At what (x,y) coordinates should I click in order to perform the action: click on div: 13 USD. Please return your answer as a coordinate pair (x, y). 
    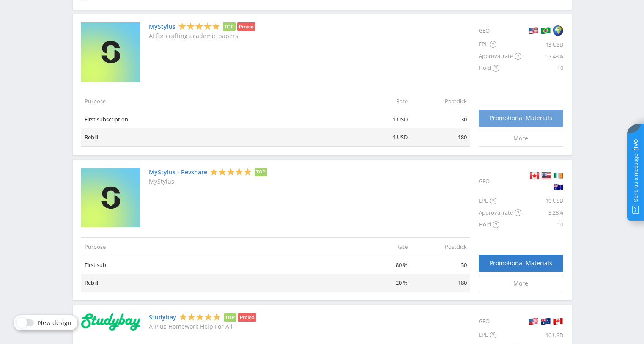
    Looking at the image, I should click on (542, 45).